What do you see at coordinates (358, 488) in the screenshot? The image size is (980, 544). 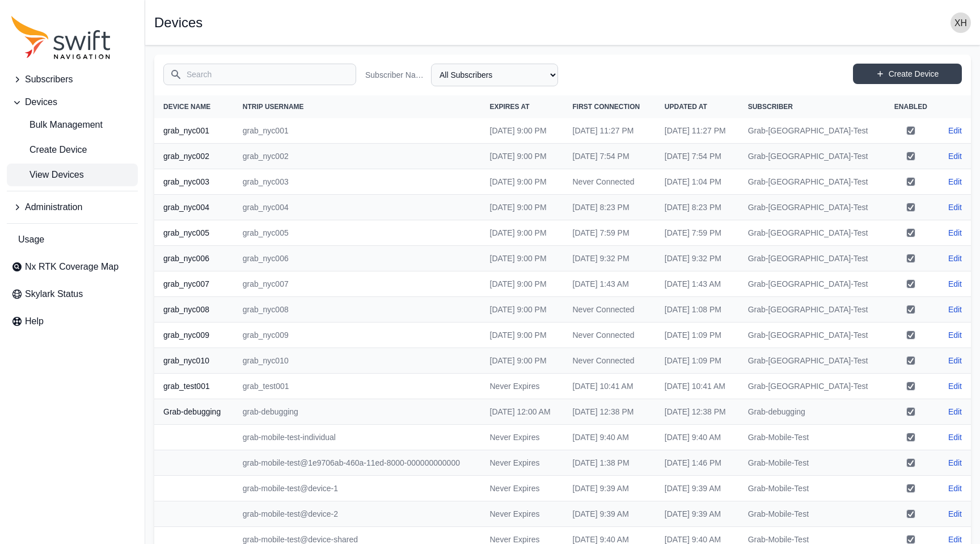 I see `td: grab-mobile-test@device-1` at bounding box center [358, 488].